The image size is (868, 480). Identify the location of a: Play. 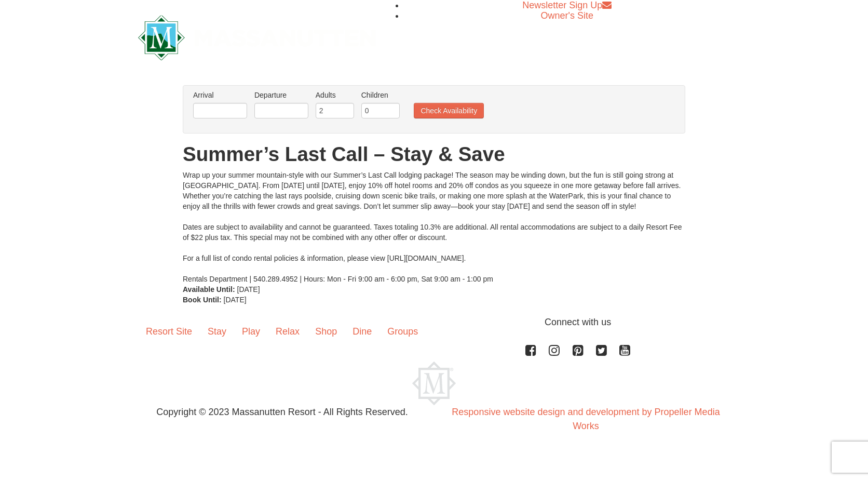
(251, 331).